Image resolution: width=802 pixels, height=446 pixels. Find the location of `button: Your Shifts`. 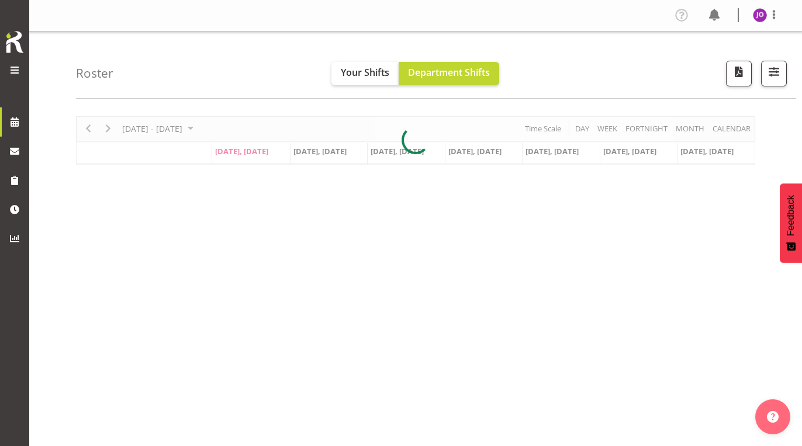

button: Your Shifts is located at coordinates (365, 74).